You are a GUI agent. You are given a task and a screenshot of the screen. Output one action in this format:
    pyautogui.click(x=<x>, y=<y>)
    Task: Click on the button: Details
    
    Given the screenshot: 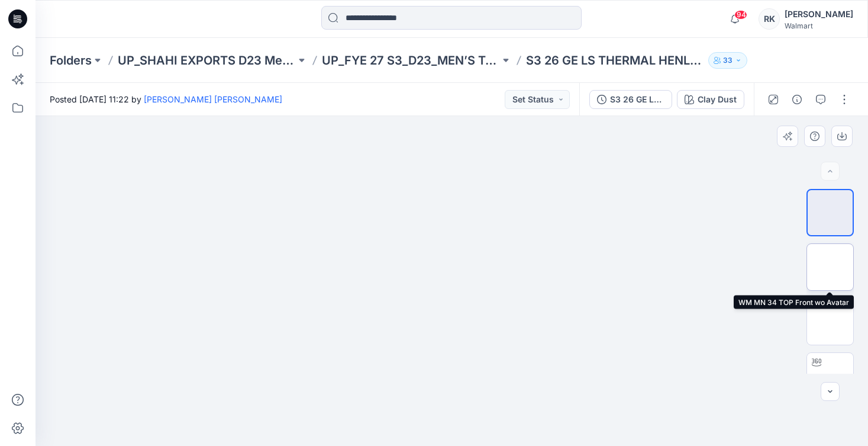 What is the action you would take?
    pyautogui.click(x=797, y=99)
    